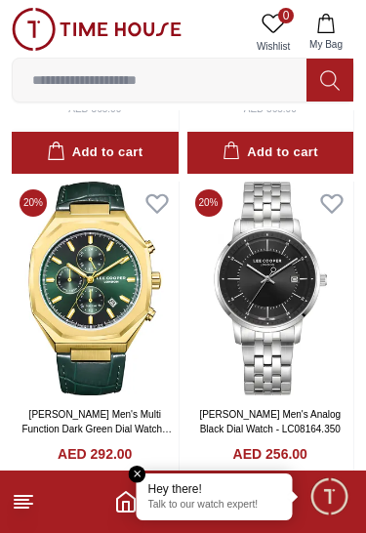 The height and width of the screenshot is (533, 366). What do you see at coordinates (326, 44) in the screenshot?
I see `span: My Bag` at bounding box center [326, 44].